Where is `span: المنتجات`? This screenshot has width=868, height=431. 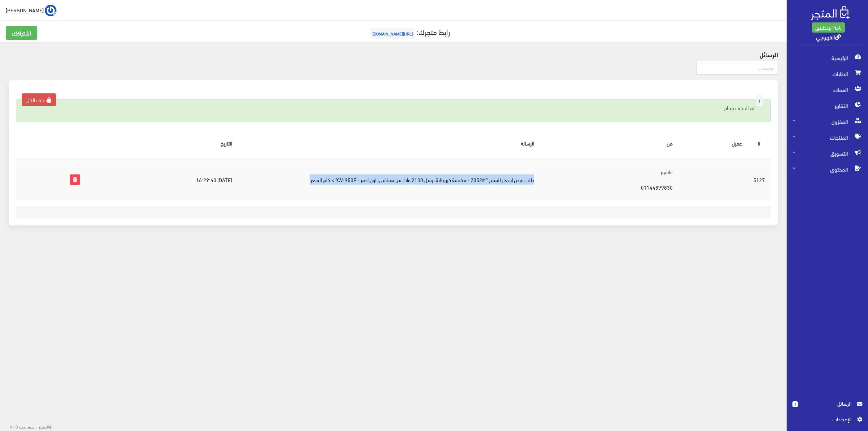
span: المنتجات is located at coordinates (827, 138).